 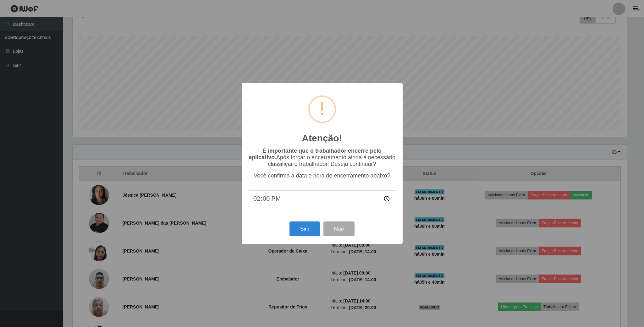 What do you see at coordinates (322, 138) in the screenshot?
I see `h2: Atenção!` at bounding box center [322, 138].